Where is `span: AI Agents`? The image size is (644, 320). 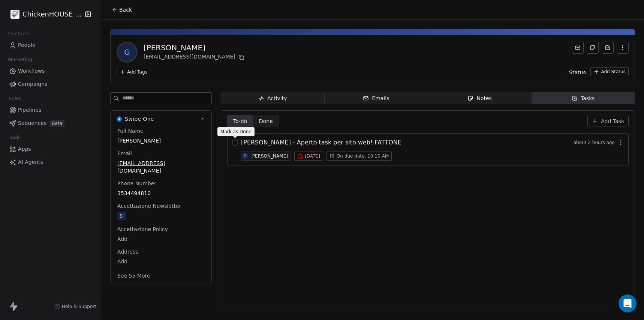 span: AI Agents is located at coordinates (31, 162).